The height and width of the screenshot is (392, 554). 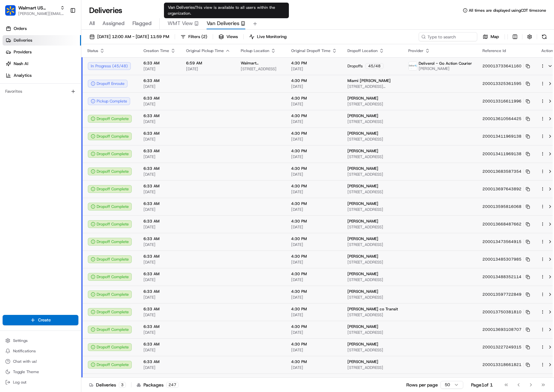 I want to click on button: 200013411969138, so click(x=506, y=136).